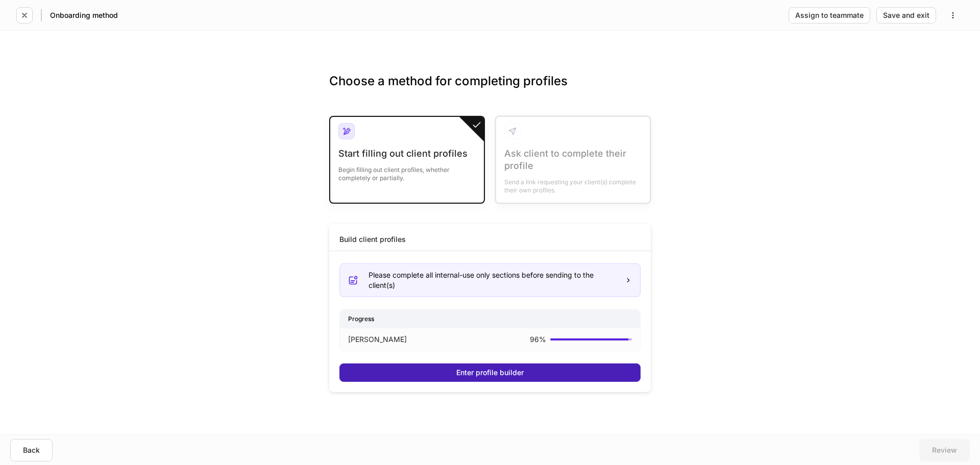 Image resolution: width=980 pixels, height=465 pixels. What do you see at coordinates (829, 16) in the screenshot?
I see `div: Assign to teammate` at bounding box center [829, 16].